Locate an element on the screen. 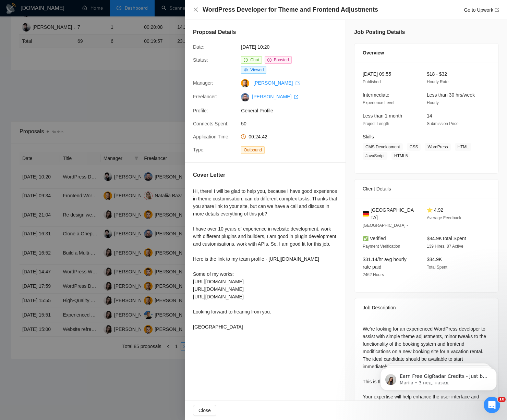  span: Skills is located at coordinates (368, 136).